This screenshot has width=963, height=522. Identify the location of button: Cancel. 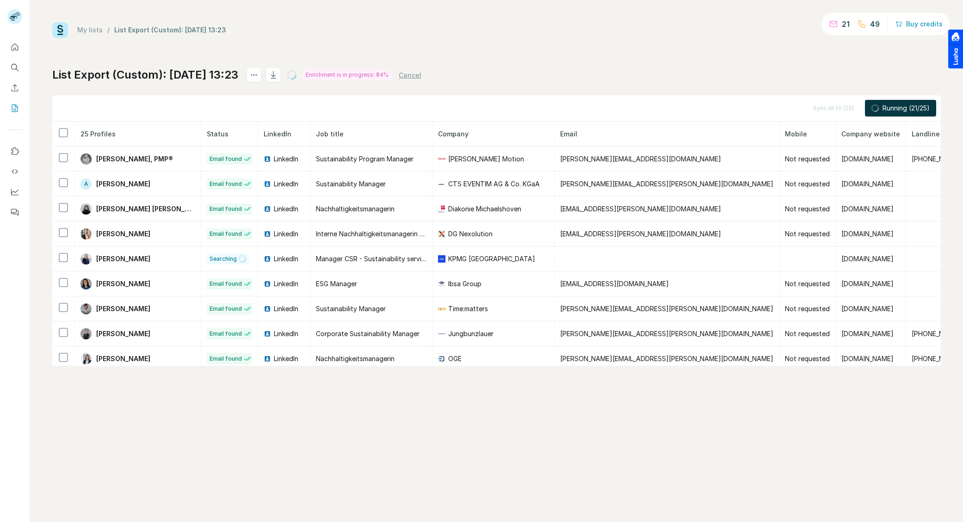
(410, 75).